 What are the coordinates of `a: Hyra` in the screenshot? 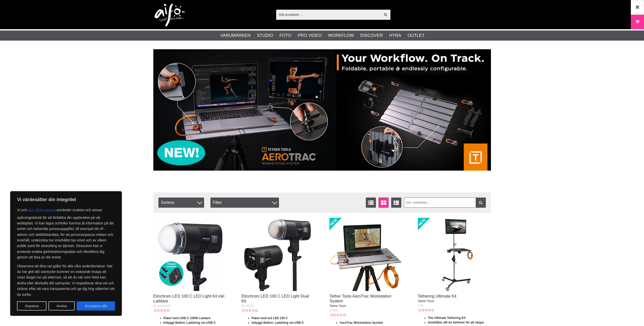 It's located at (395, 35).